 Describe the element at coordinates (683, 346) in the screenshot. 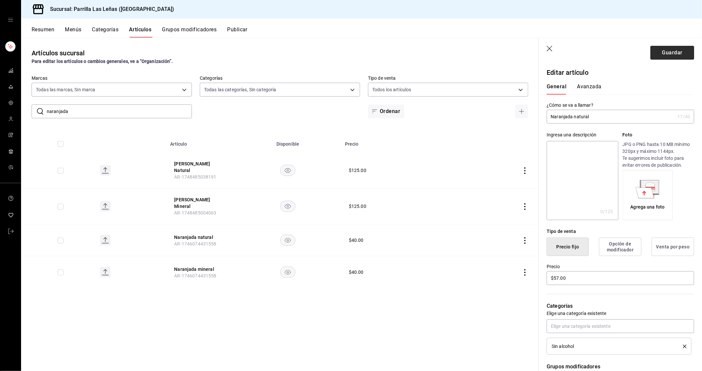

I see `button: delete` at that location.